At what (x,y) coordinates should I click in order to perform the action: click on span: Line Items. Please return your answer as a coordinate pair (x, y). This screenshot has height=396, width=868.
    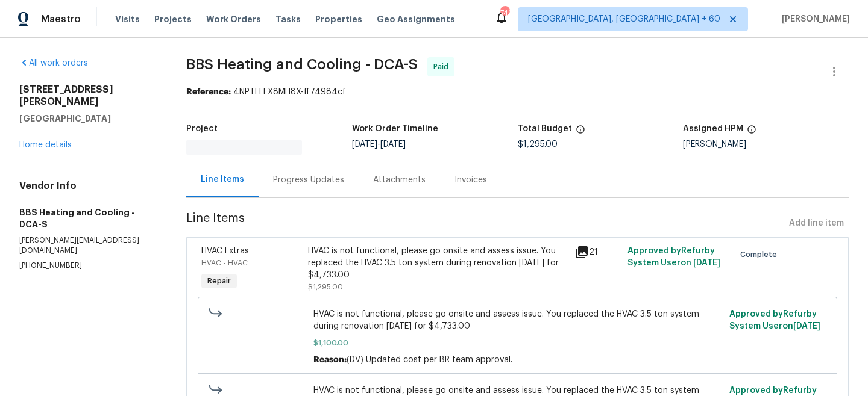
    Looking at the image, I should click on (485, 224).